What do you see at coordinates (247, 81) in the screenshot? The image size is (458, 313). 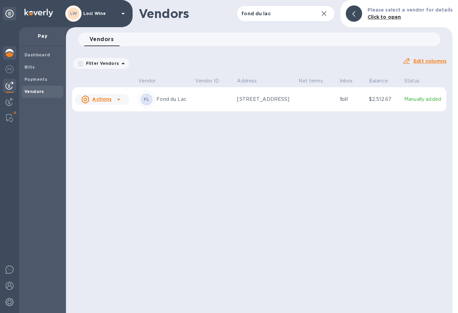 I see `p: Address` at bounding box center [247, 81].